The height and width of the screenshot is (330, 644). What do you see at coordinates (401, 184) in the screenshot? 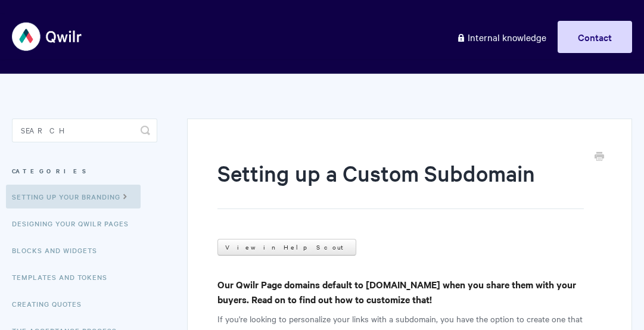
I see `h1: Setting up a Custom Subdomain` at bounding box center [401, 184].